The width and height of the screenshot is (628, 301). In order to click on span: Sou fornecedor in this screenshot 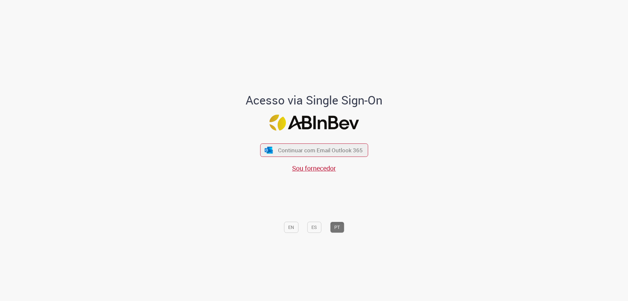, I will do `click(314, 168)`.